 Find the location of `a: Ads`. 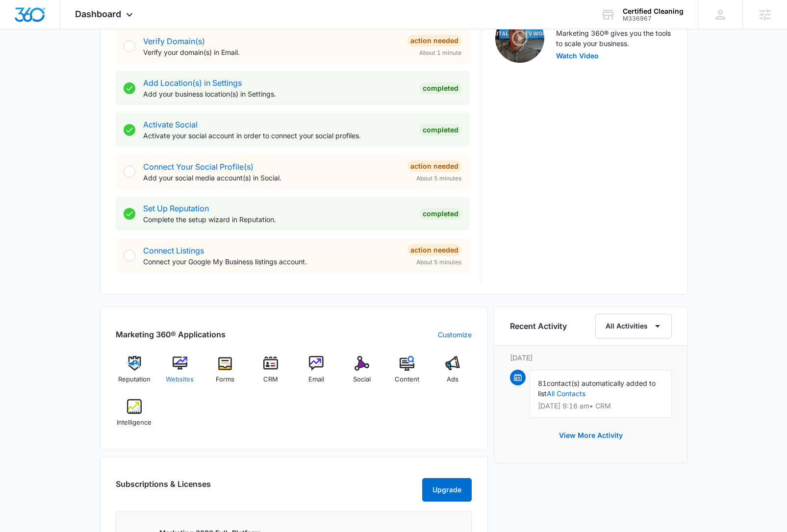

a: Ads is located at coordinates (452, 373).